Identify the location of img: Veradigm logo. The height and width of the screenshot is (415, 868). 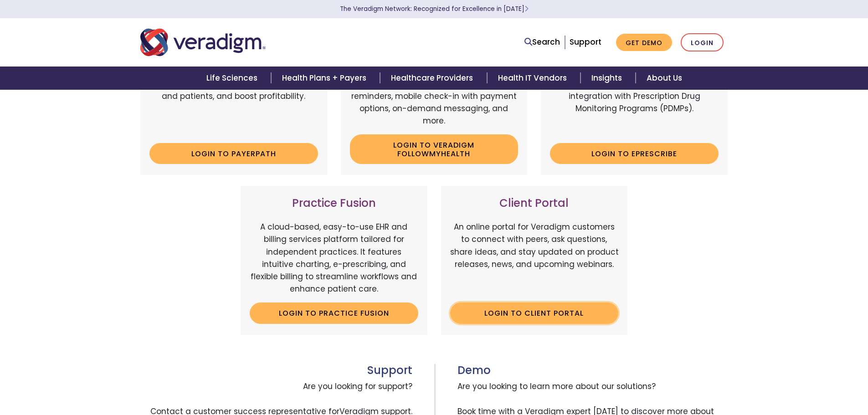
(203, 43).